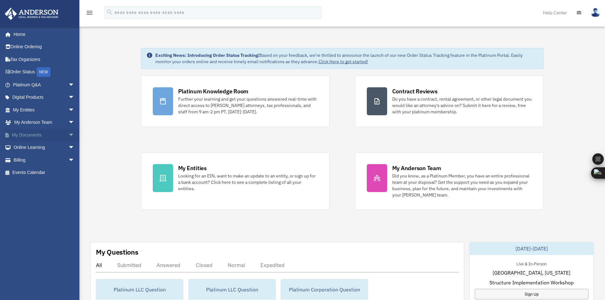 This screenshot has height=300, width=605. Describe the element at coordinates (117, 252) in the screenshot. I see `div: My Questions` at that location.